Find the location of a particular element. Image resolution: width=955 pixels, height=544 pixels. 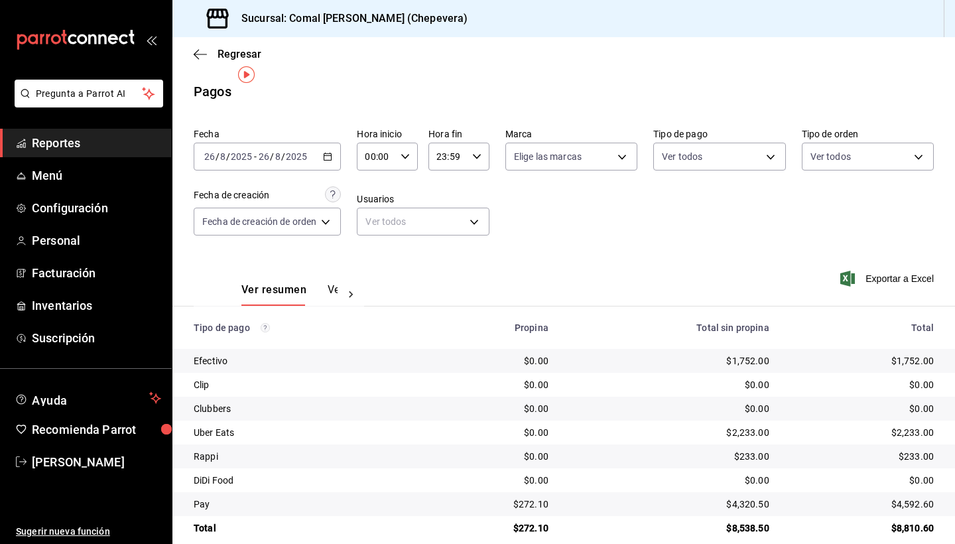

span: Reportes is located at coordinates (96, 143).